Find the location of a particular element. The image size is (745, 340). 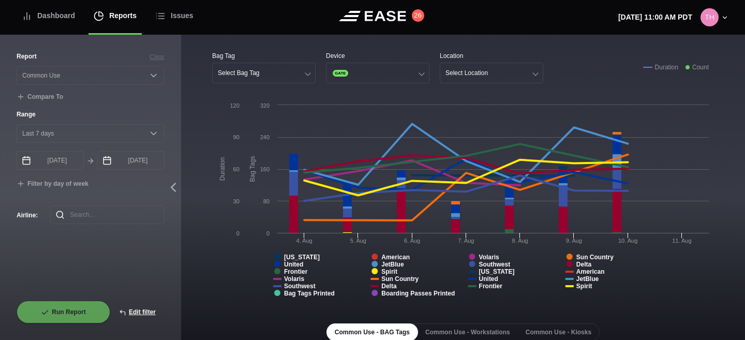

tspan: 10. Aug is located at coordinates (628, 241).